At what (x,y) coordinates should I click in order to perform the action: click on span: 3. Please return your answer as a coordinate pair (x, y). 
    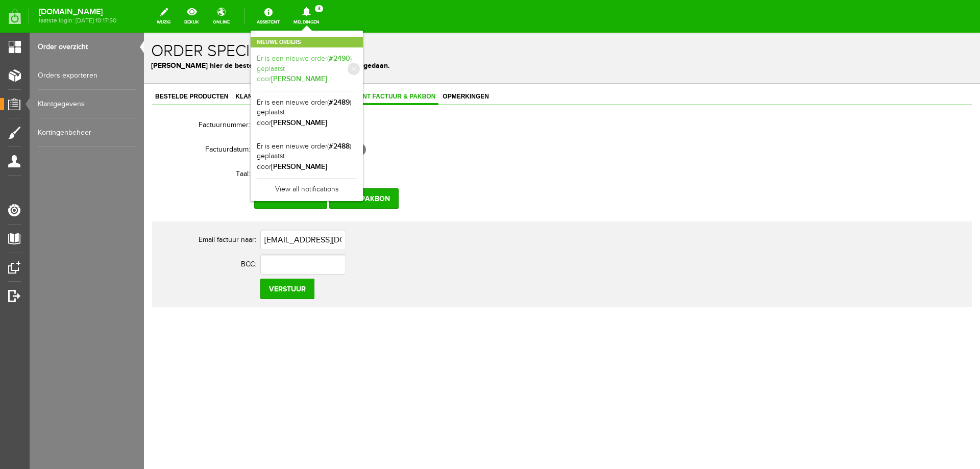
    Looking at the image, I should click on (319, 9).